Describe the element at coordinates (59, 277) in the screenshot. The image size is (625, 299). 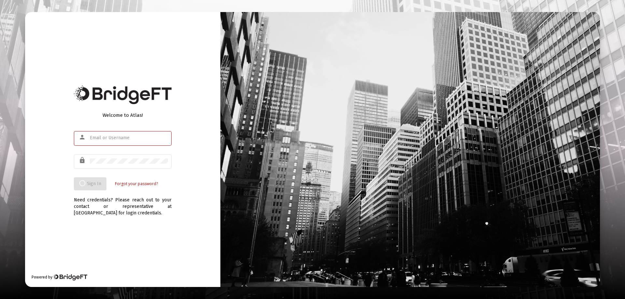
I see `div: Powered by` at that location.